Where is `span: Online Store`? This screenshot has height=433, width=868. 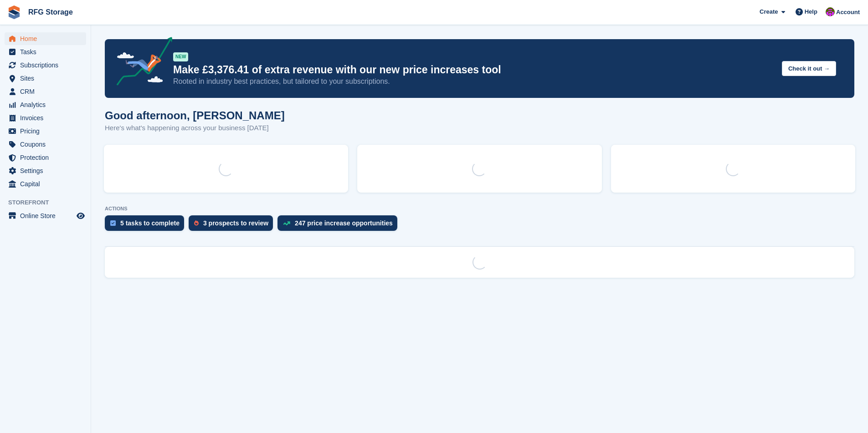 span: Online Store is located at coordinates (48, 216).